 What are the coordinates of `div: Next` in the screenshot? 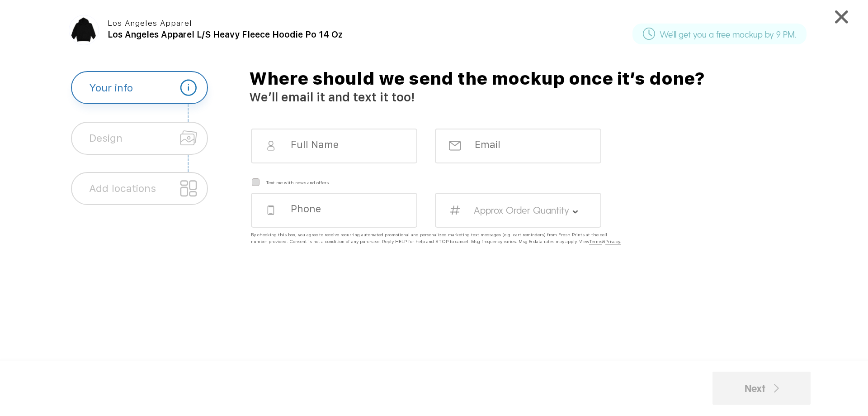 It's located at (762, 388).